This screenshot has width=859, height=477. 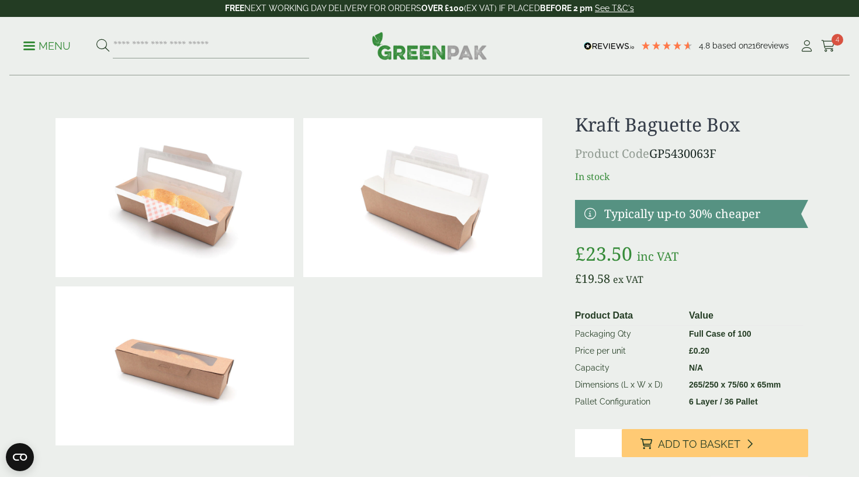 I want to click on a: Menu, so click(x=47, y=45).